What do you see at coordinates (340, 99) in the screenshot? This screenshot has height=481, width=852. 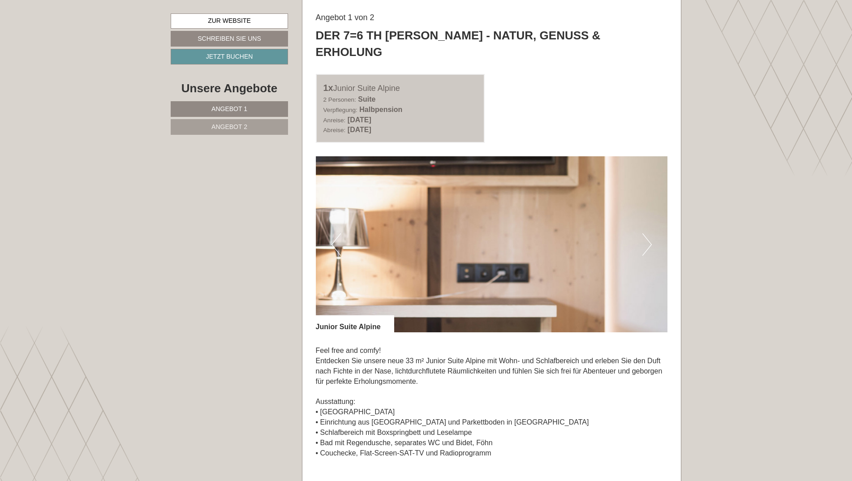 I see `small: 2 Personen:` at bounding box center [340, 99].